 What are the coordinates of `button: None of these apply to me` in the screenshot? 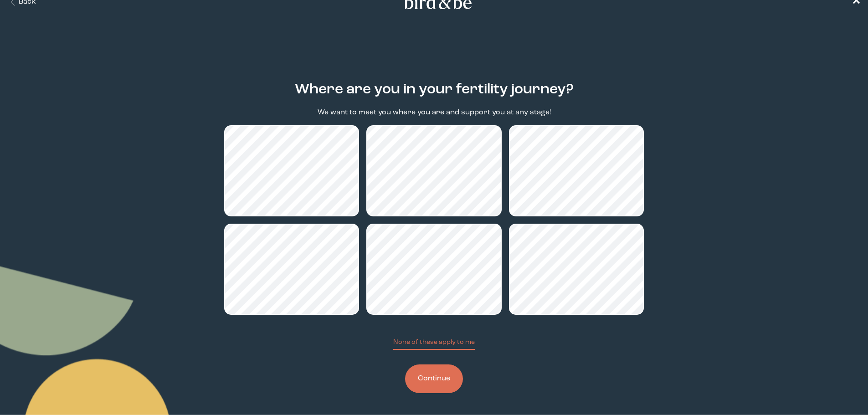 It's located at (434, 343).